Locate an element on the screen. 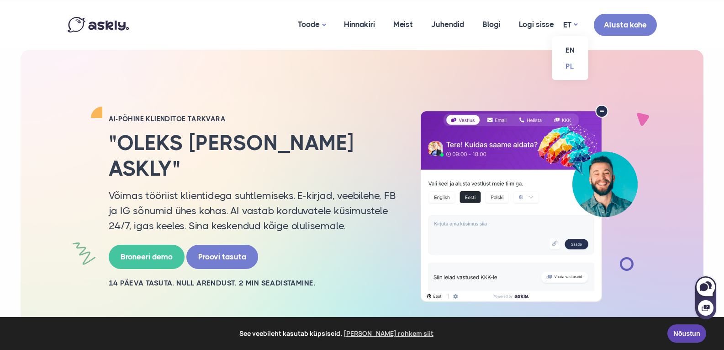 The image size is (724, 350). h2: 14 PÄEVA TASUTA. NULL ARENDUST. 2 MIN SEADISTAMINE. is located at coordinates (253, 283).